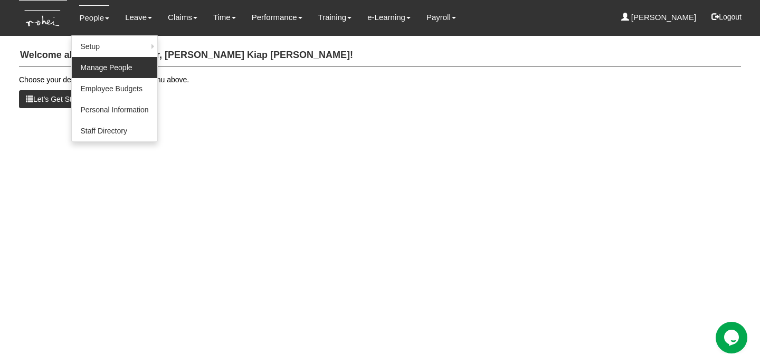 The image size is (760, 364). I want to click on a: Time, so click(224, 17).